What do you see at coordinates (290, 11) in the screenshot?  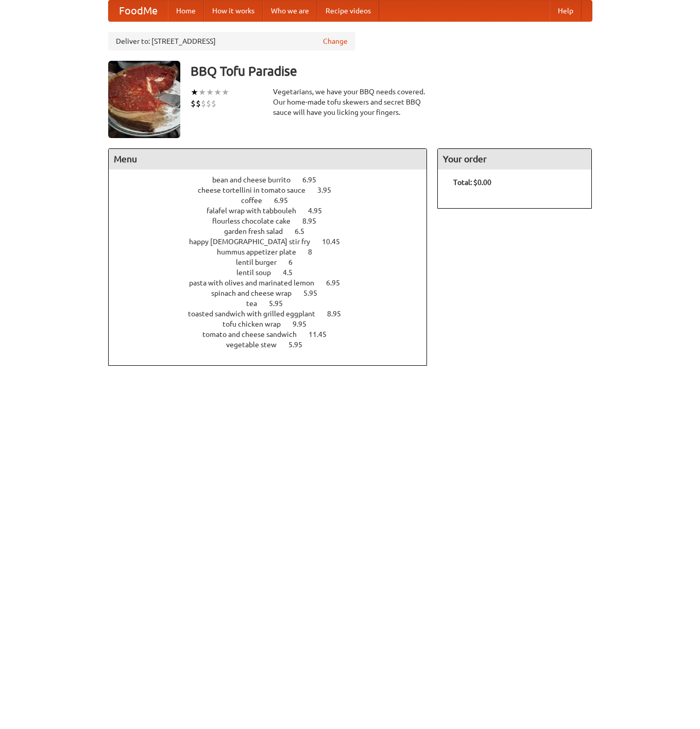 I see `a: Who we are` at bounding box center [290, 11].